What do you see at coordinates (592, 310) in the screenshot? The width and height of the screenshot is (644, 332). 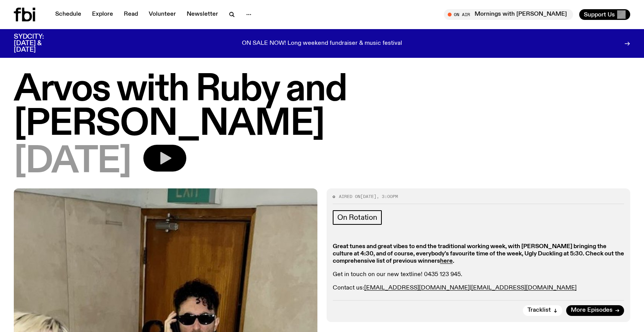 I see `span: More Episodes` at bounding box center [592, 310].